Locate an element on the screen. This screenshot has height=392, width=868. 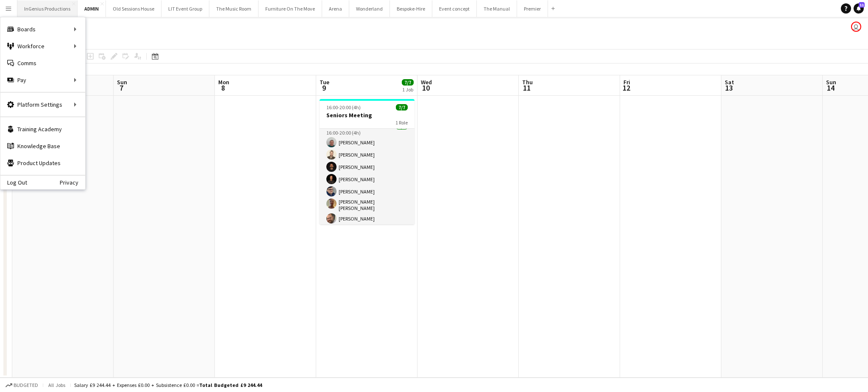
div: Boards is located at coordinates (43, 29).